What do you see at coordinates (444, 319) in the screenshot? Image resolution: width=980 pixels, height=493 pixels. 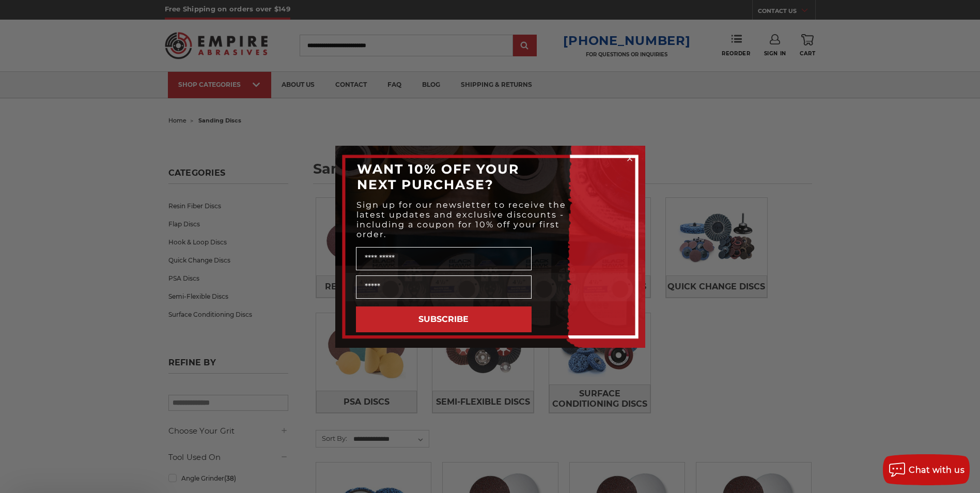 I see `button: SUBSCRIBE` at bounding box center [444, 319].